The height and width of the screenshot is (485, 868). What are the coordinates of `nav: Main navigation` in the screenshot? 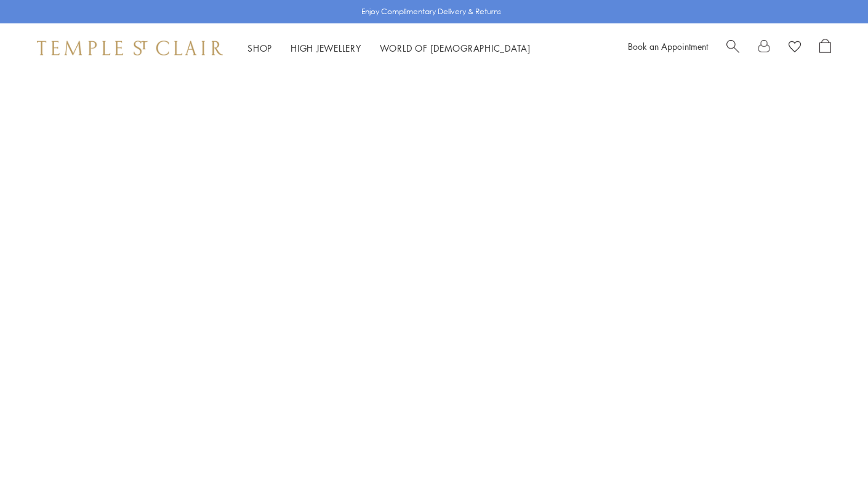 It's located at (389, 48).